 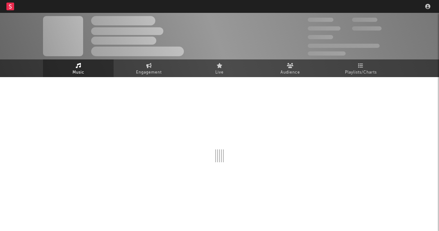 I want to click on span: Playlists/Charts, so click(x=360, y=72).